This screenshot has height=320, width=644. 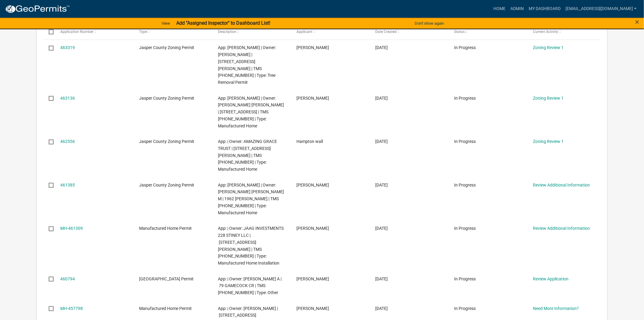 I want to click on a: 461385, so click(x=67, y=185).